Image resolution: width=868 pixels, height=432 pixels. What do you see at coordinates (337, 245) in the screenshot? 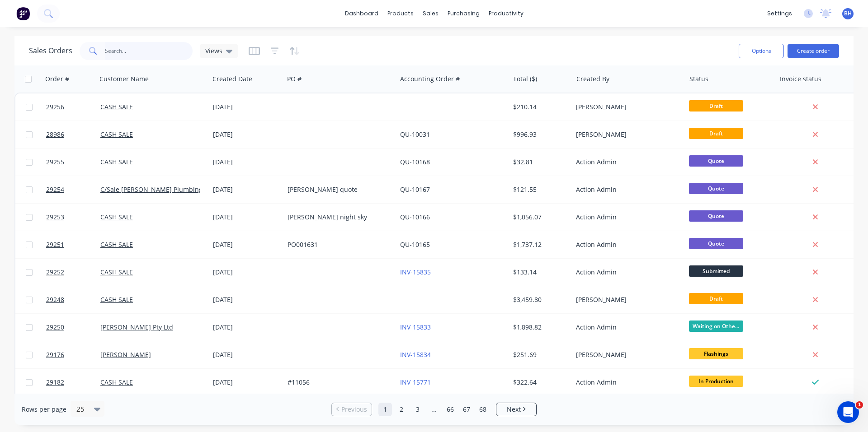
I see `div: PO001631` at bounding box center [337, 245].